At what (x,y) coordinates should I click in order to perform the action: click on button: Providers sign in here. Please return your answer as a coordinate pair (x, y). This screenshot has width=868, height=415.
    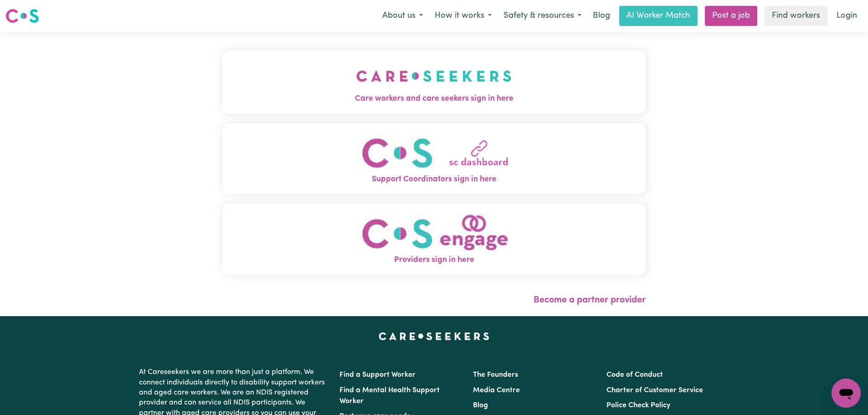
    Looking at the image, I should click on (433, 240).